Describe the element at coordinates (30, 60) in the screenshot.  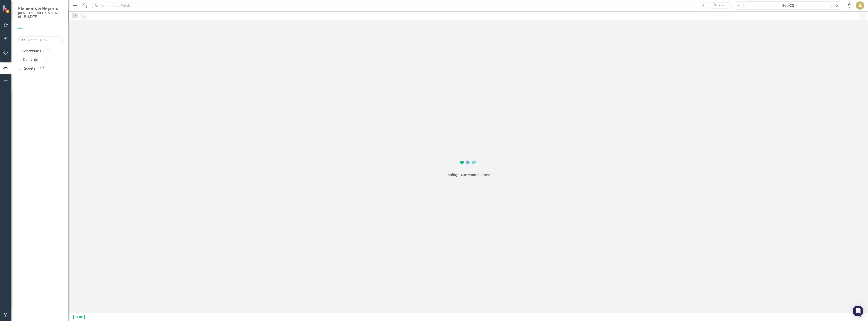
I see `a: Elements` at that location.